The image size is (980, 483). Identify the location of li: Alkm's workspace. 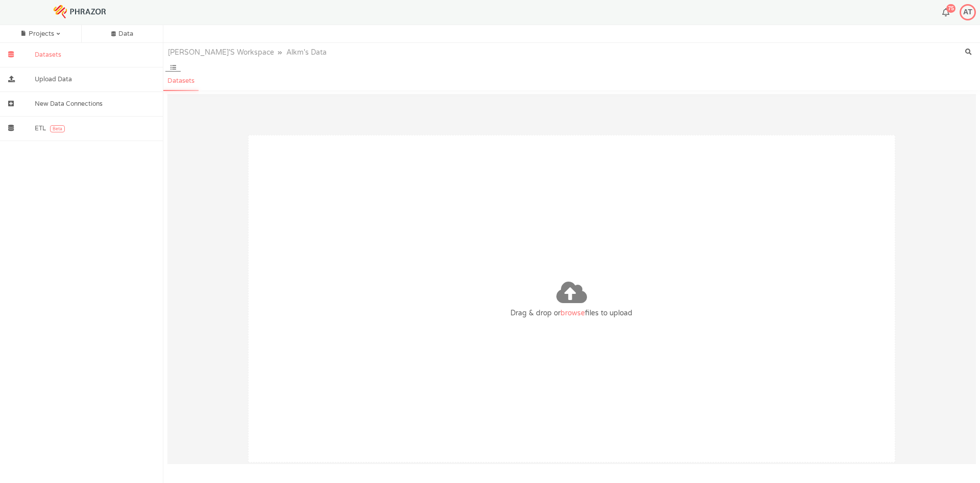
(227, 52).